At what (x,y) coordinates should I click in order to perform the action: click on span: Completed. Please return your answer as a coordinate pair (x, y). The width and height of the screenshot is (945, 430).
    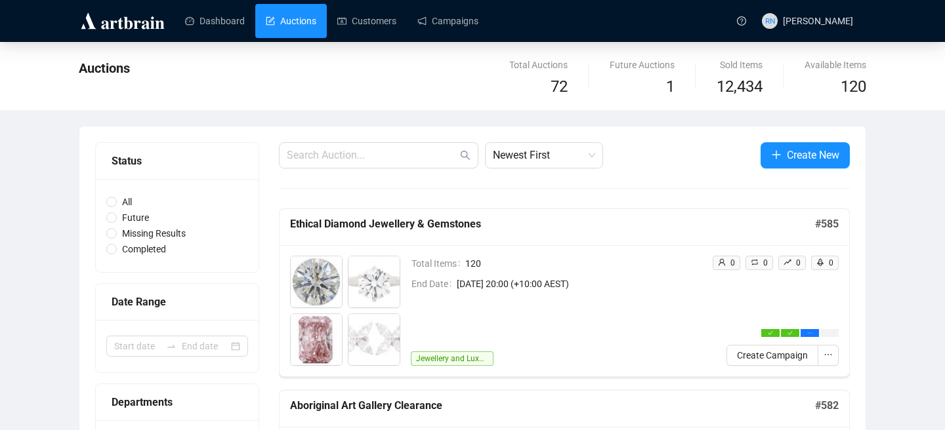
    Looking at the image, I should click on (144, 249).